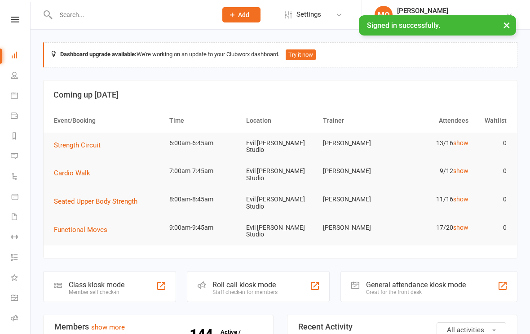 The width and height of the screenshot is (530, 334). I want to click on th: Time, so click(203, 120).